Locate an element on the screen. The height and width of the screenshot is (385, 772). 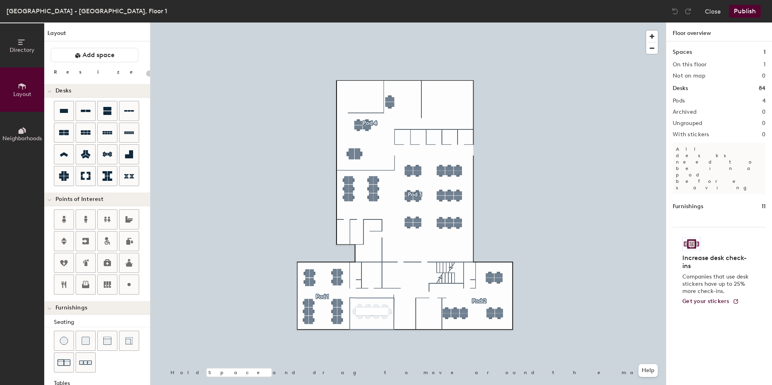
h1: Desks is located at coordinates (680, 88).